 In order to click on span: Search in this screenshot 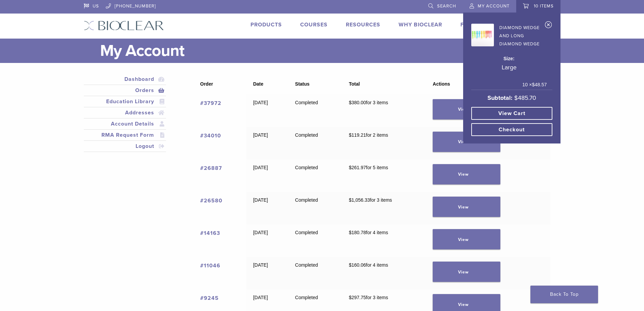, I will do `click(447, 6)`.